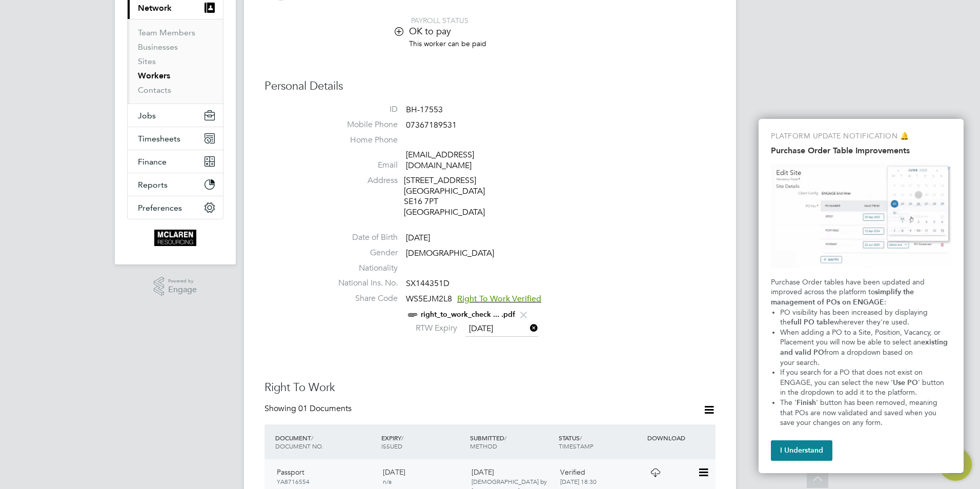 The height and width of the screenshot is (489, 980). Describe the element at coordinates (861, 136) in the screenshot. I see `p: PLATFORM UPDATE NOTIFICATION 🔔` at that location.